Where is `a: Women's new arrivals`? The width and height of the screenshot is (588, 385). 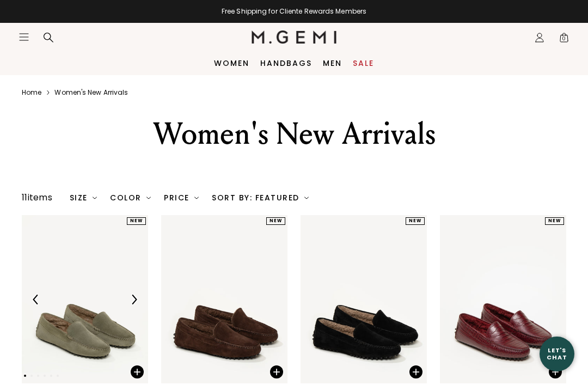
a: Women's new arrivals is located at coordinates (91, 93).